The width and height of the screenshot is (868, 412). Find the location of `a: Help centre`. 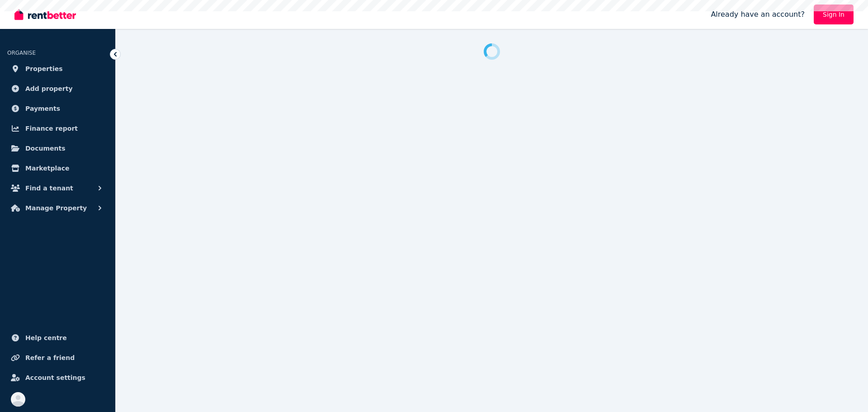

a: Help centre is located at coordinates (57, 338).